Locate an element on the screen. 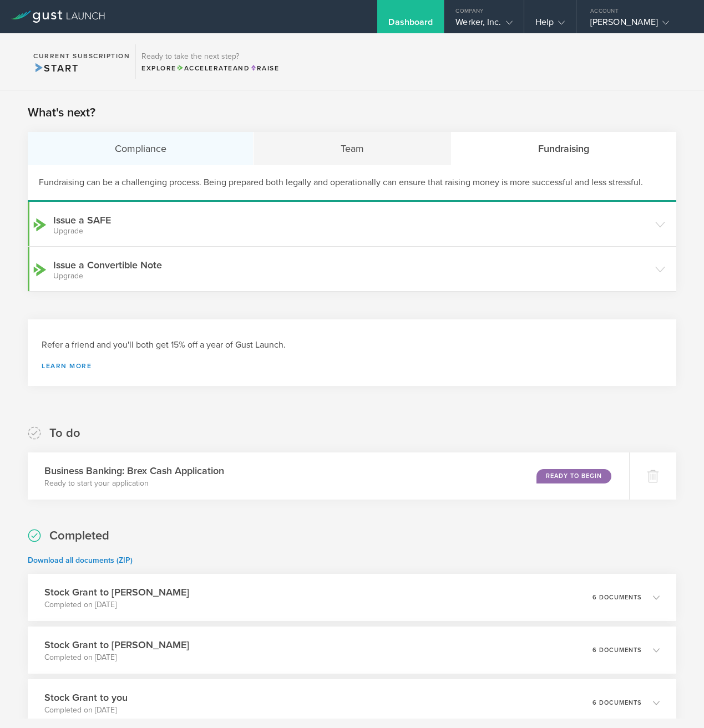  h3: Issue a SAFE is located at coordinates (351, 224).